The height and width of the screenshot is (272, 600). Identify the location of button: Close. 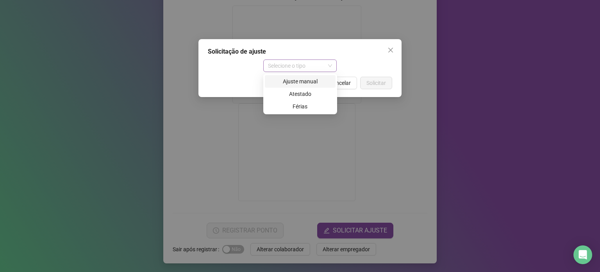
(391, 50).